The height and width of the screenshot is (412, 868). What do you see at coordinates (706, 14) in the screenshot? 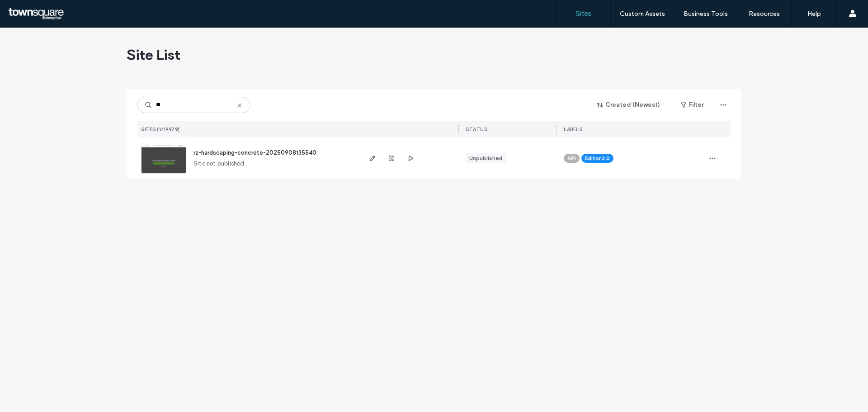
I see `label: Business Tools` at bounding box center [706, 14].